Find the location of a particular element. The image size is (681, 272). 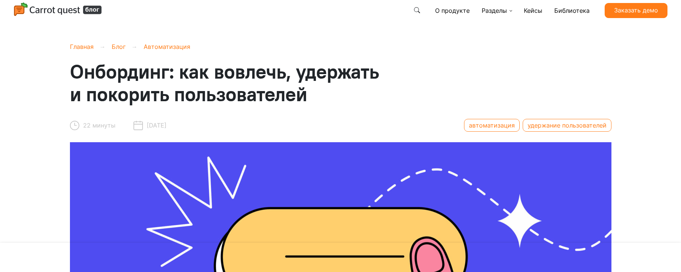

img: Carrot quest is located at coordinates (58, 10).